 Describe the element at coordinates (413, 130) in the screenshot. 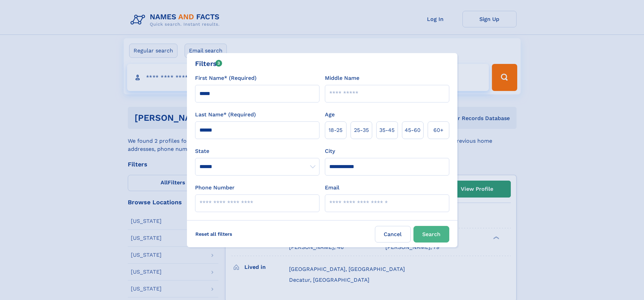

I see `span: 45‑60` at that location.